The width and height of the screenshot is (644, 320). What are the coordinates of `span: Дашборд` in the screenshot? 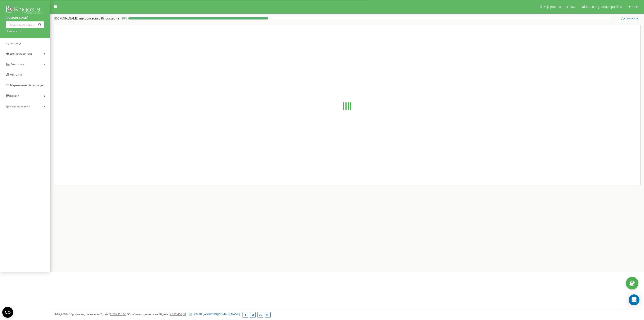 It's located at (14, 43).